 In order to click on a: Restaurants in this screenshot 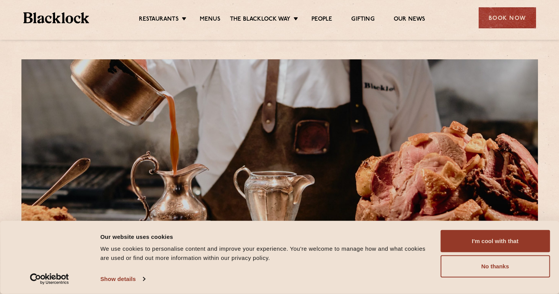, I will do `click(159, 20)`.